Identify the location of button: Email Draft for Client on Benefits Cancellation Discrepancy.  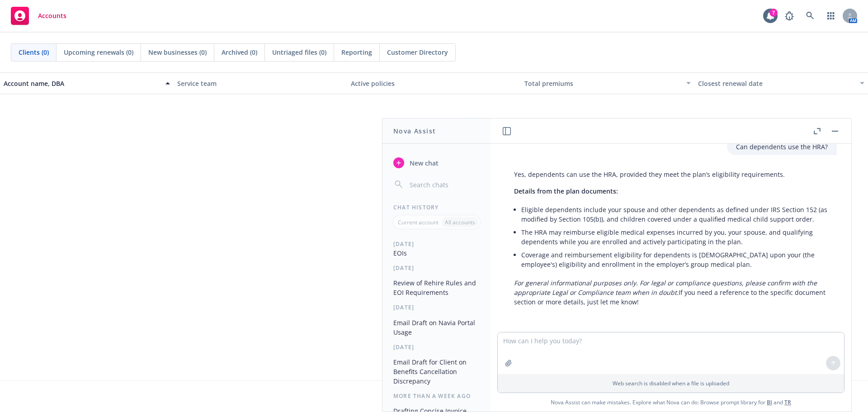
(436, 371).